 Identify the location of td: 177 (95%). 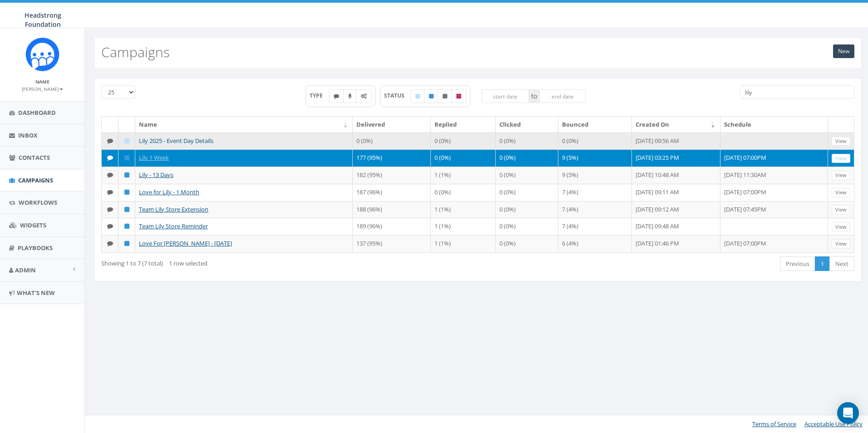
(391, 158).